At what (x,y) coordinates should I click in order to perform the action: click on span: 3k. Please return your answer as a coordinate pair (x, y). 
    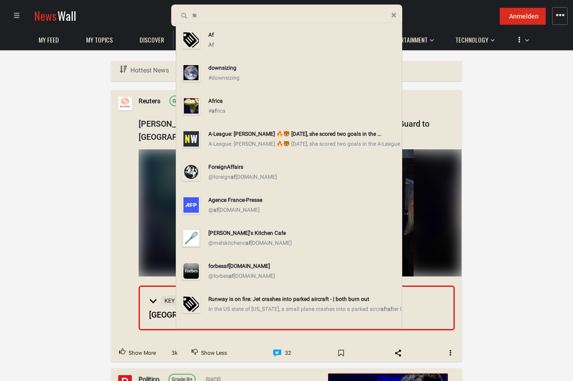
    Looking at the image, I should click on (174, 353).